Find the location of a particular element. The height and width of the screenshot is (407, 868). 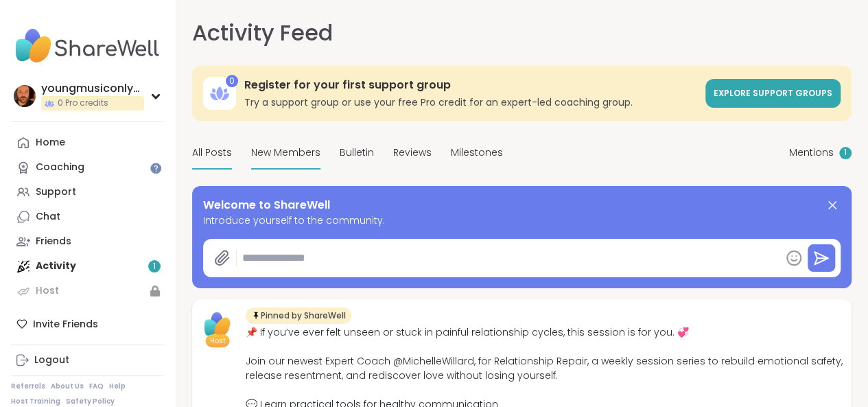

span: Milestones is located at coordinates (477, 153).